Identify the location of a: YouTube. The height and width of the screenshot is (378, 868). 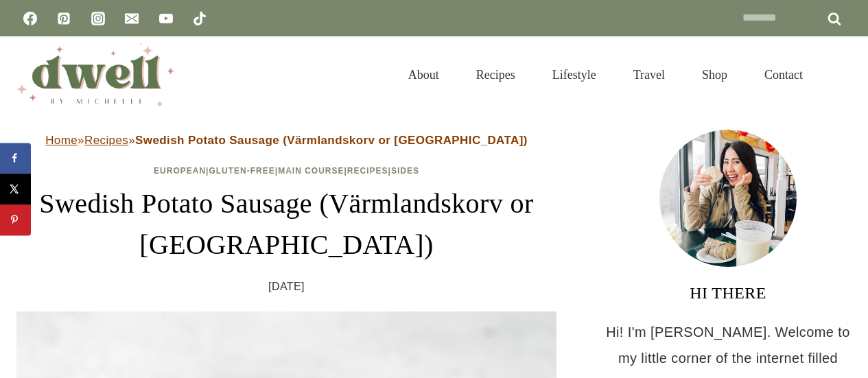
(166, 19).